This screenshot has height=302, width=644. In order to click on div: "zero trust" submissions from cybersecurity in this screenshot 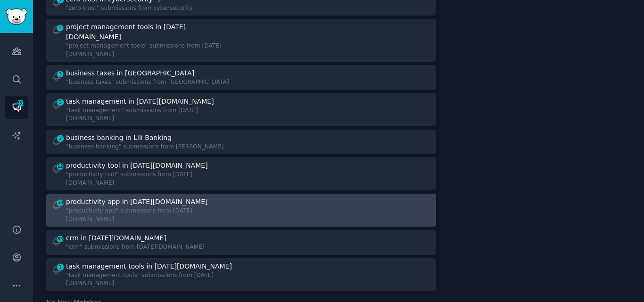, I will do `click(129, 9)`.